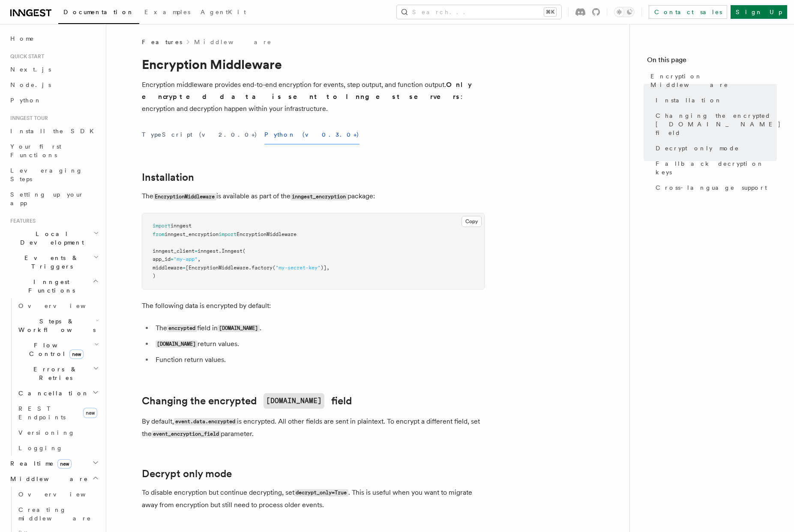  Describe the element at coordinates (297, 268) in the screenshot. I see `span: "my-secret-key"` at that location.